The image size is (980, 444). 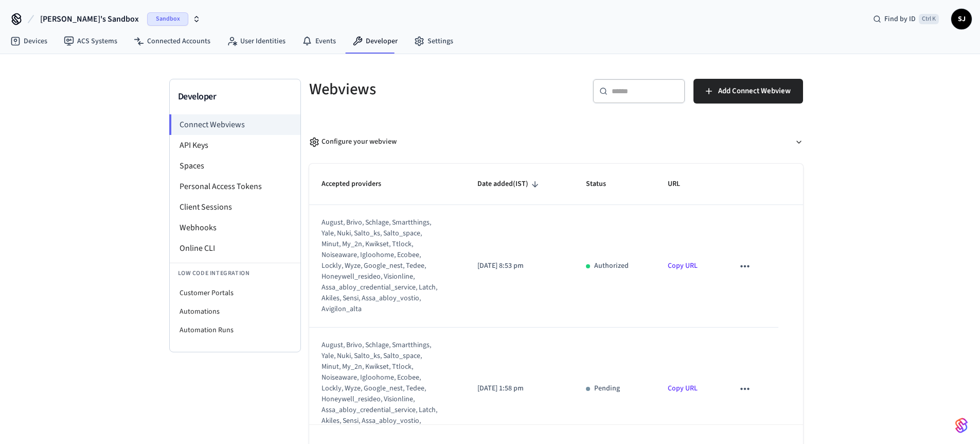 I want to click on li: Webhooks, so click(x=235, y=228).